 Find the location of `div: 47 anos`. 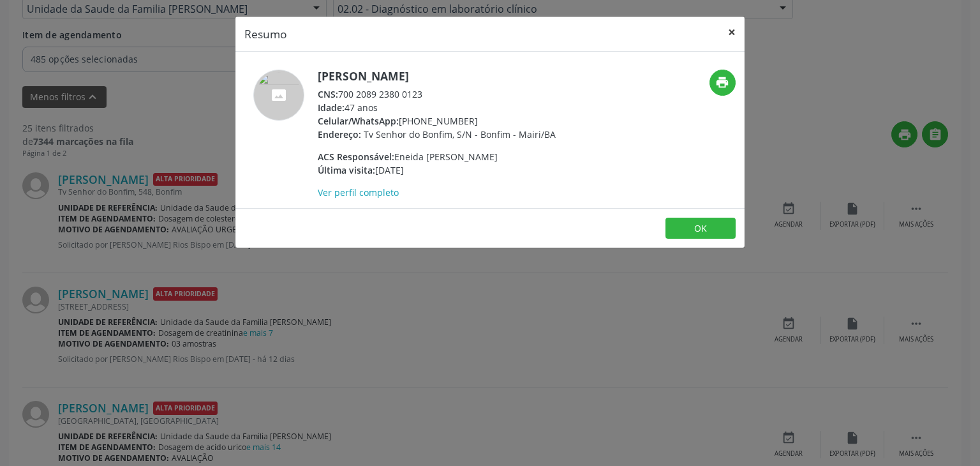

div: 47 anos is located at coordinates (437, 107).